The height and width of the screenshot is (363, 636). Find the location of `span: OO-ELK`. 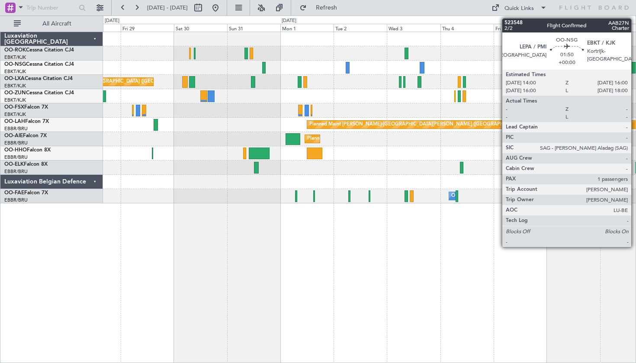

span: OO-ELK is located at coordinates (14, 164).